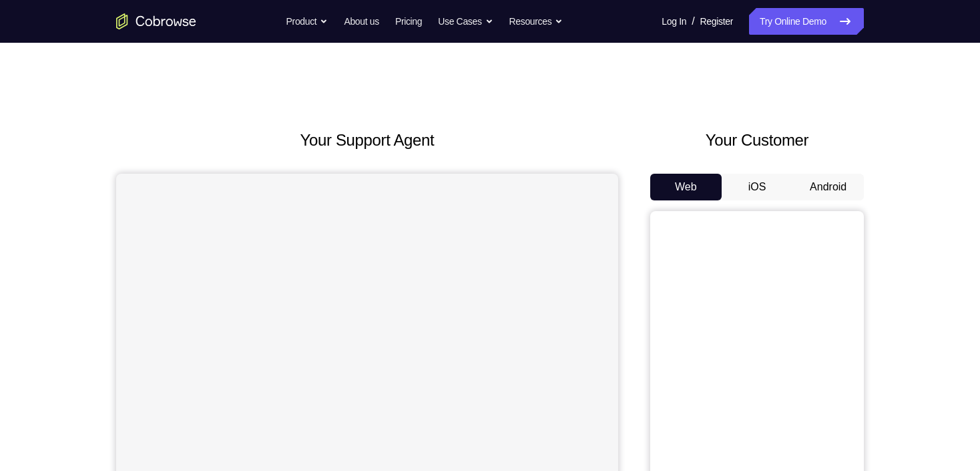 Image resolution: width=980 pixels, height=471 pixels. What do you see at coordinates (367, 140) in the screenshot?
I see `h2: Your Support Agent` at bounding box center [367, 140].